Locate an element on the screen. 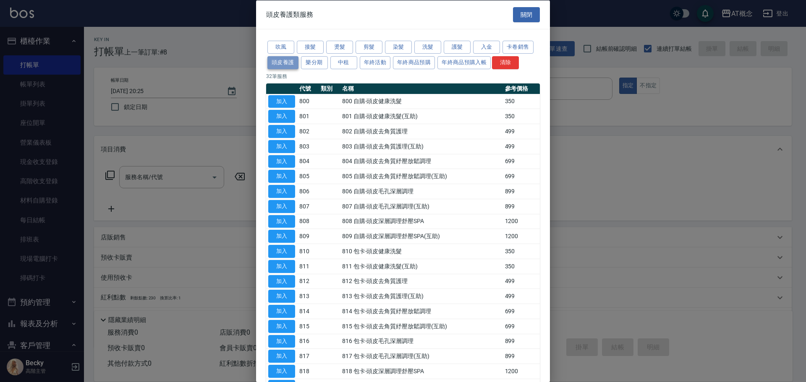 This screenshot has width=806, height=382. td: 812 is located at coordinates (308, 282).